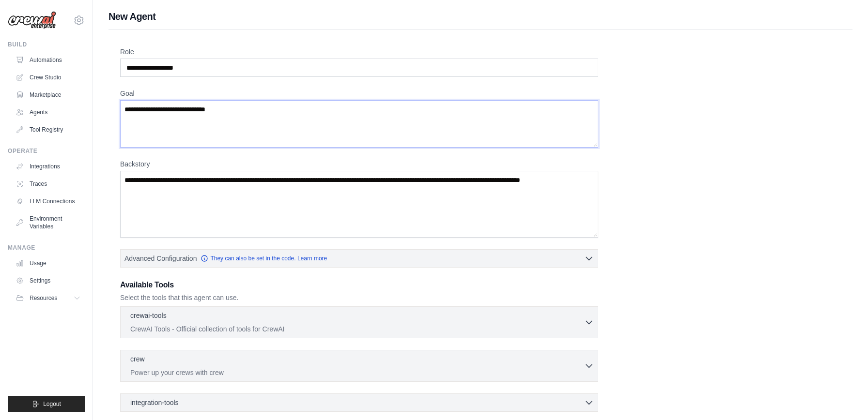 The height and width of the screenshot is (420, 868). I want to click on a: Agents, so click(48, 112).